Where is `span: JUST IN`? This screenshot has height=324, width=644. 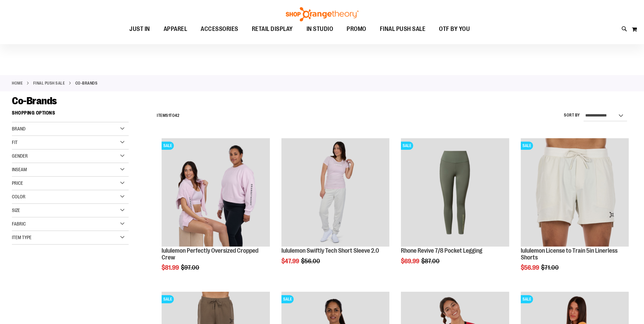
span: JUST IN is located at coordinates (139, 29).